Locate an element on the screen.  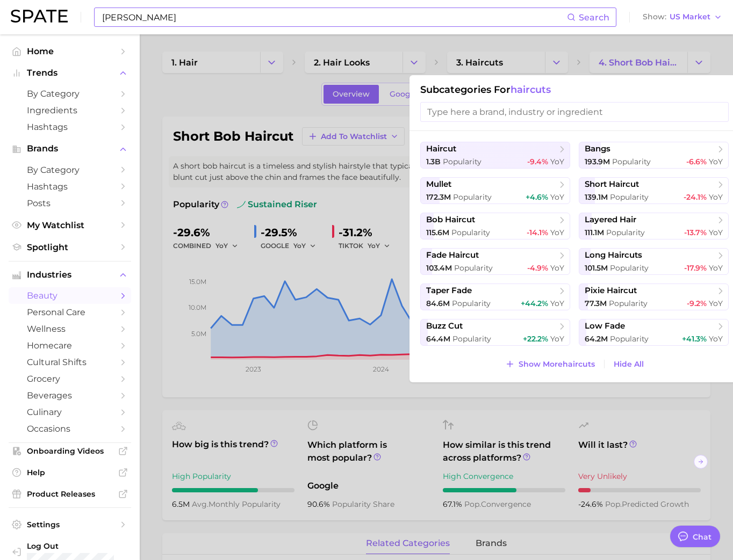
button: long haircuts101.5m Popularity-17.9% YoY is located at coordinates (653, 261).